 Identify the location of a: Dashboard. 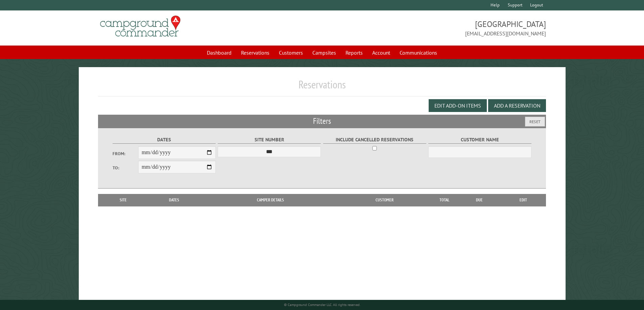
(219, 53).